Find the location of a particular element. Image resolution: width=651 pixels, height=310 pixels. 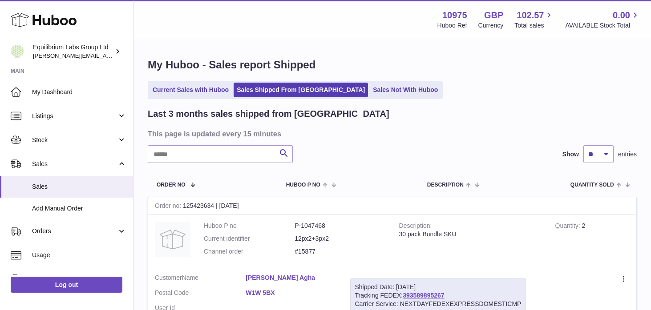

div: Equilibrium Labs Group Ltd is located at coordinates (73, 52).